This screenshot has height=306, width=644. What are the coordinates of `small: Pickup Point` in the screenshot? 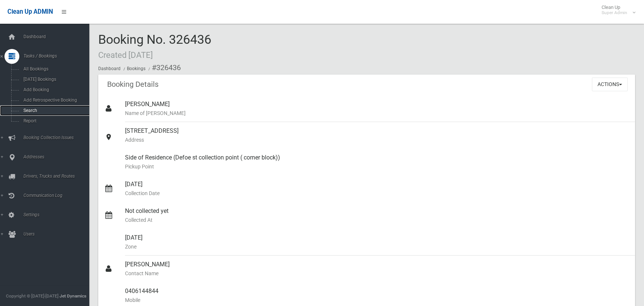 It's located at (377, 167).